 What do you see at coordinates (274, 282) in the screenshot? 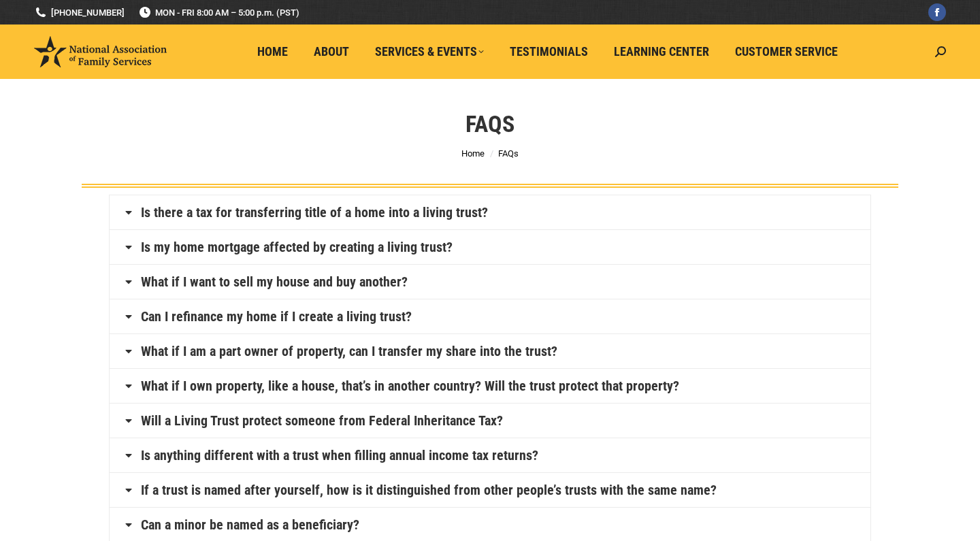
I see `a: What if I want to sell my house and buy another?` at bounding box center [274, 282].